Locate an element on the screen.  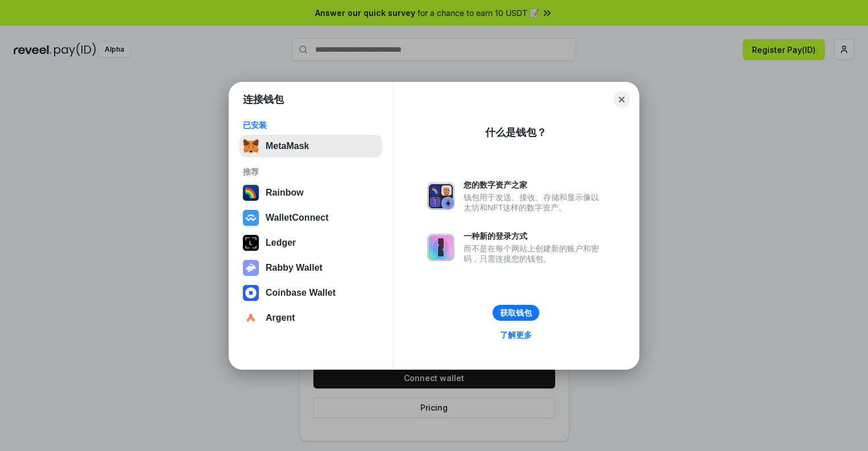
button: Coinbase Wallet is located at coordinates (311, 293).